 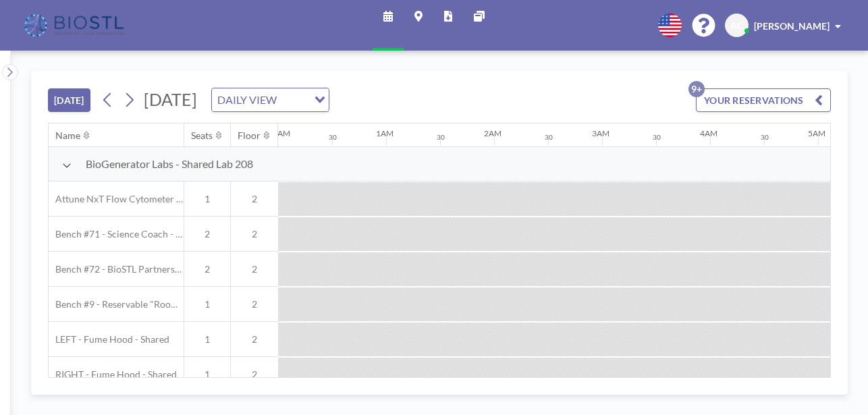 What do you see at coordinates (696, 89) in the screenshot?
I see `p: 9+` at bounding box center [696, 89].